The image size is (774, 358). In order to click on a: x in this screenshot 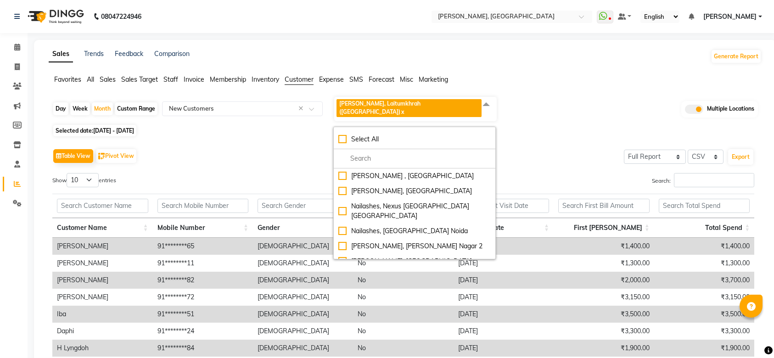, I will do `click(402, 112)`.